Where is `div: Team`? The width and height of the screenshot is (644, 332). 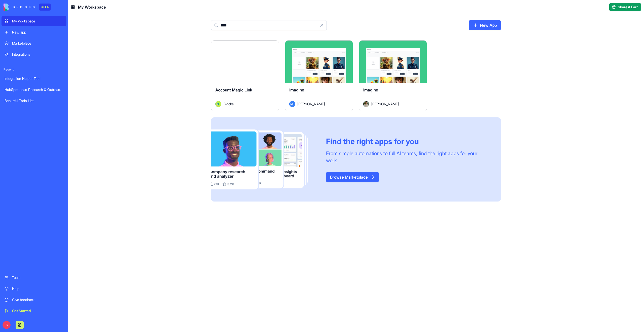
div: Team is located at coordinates (38, 277).